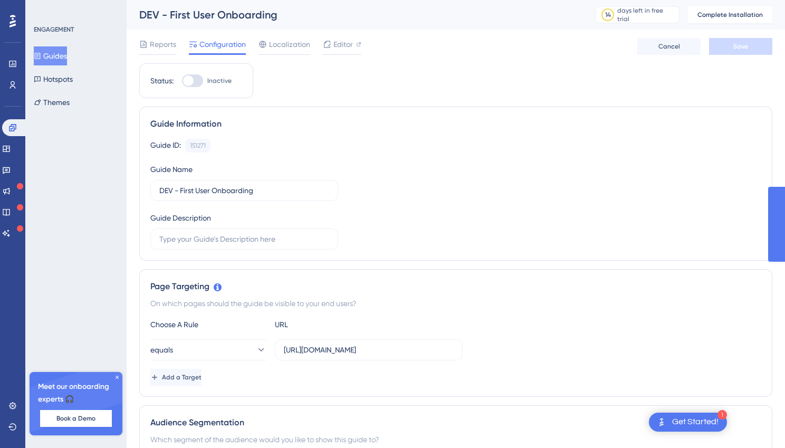 Image resolution: width=785 pixels, height=448 pixels. Describe the element at coordinates (162, 81) in the screenshot. I see `div: Status:` at that location.